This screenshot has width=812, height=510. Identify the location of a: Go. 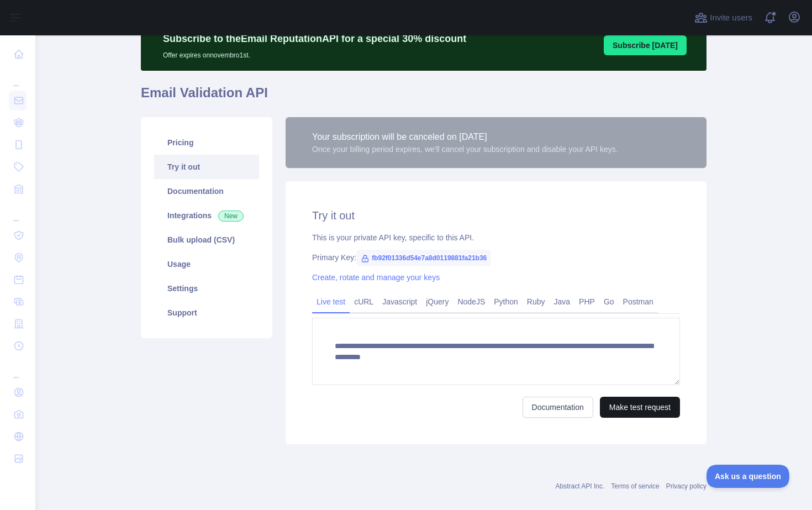
(609, 302).